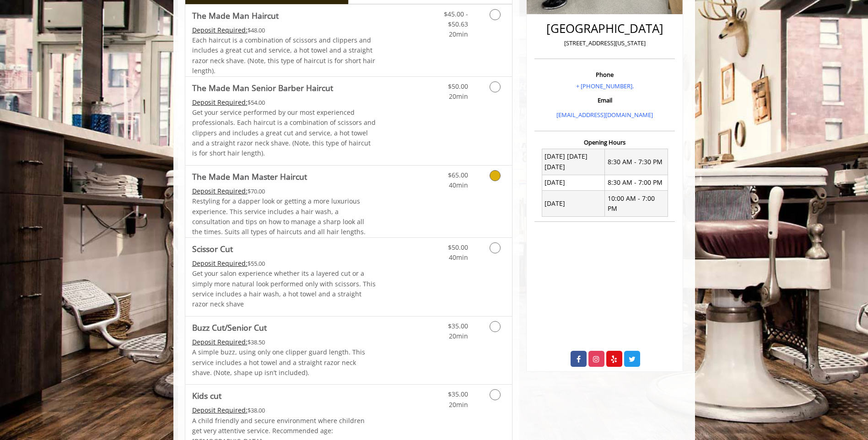 This screenshot has width=868, height=440. What do you see at coordinates (636, 204) in the screenshot?
I see `td: 10:00 AM - 7:00 PM` at bounding box center [636, 204].